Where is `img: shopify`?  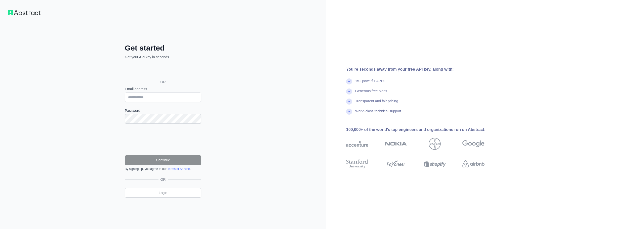
img: shopify is located at coordinates (435, 164).